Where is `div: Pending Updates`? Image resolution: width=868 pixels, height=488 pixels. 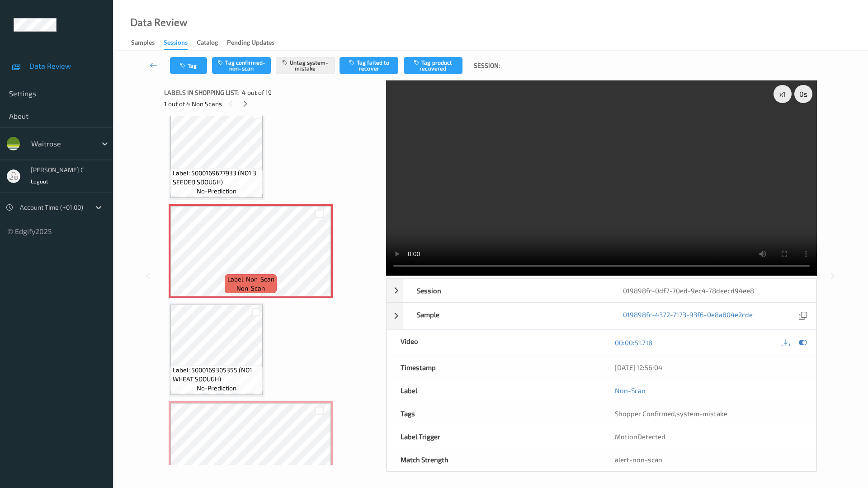 div: Pending Updates is located at coordinates (251, 43).